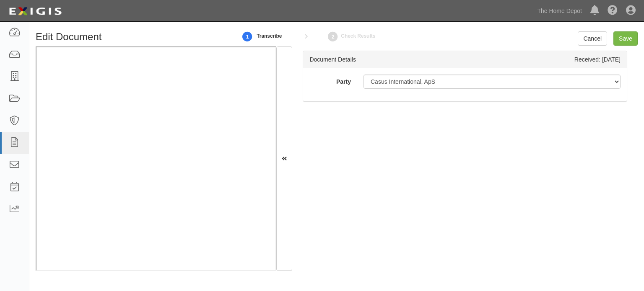 This screenshot has width=644, height=291. Describe the element at coordinates (333, 59) in the screenshot. I see `div: Document Details` at that location.